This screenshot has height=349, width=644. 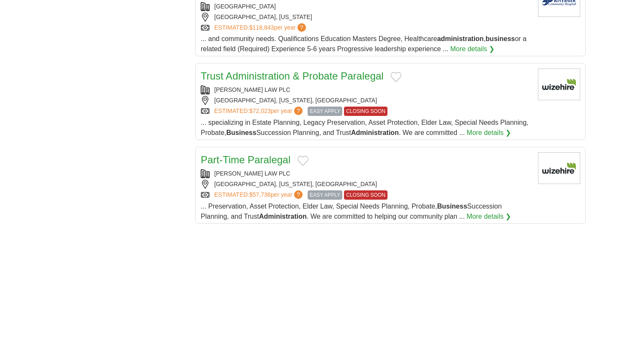 I want to click on a: Part-Time Paralegal, so click(x=245, y=159).